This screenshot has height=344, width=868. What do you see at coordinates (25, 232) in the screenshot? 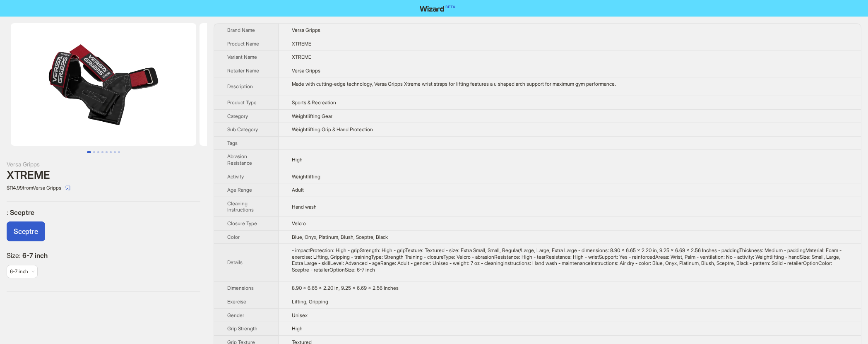
I see `label: available` at bounding box center [25, 232].